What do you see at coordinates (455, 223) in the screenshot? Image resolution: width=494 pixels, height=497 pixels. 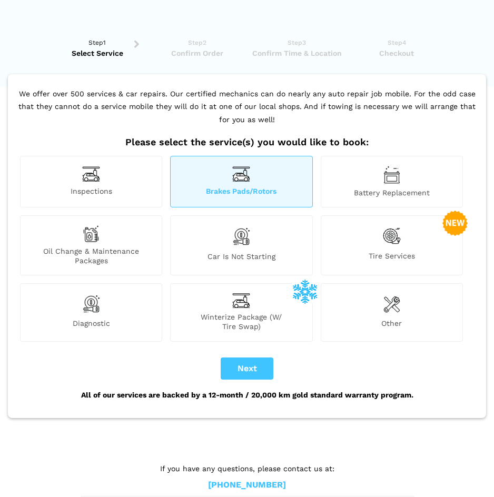 I see `img: new-badge-2-48.png` at bounding box center [455, 223].